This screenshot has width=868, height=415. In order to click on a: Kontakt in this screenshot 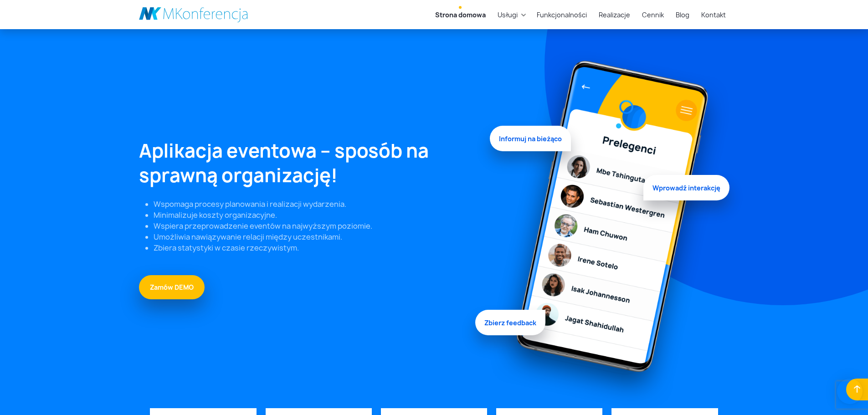, I will do `click(713, 14)`.